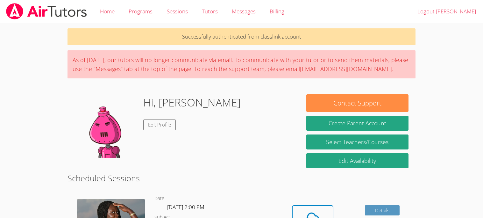 The image size is (483, 218). I want to click on h2: Scheduled Sessions, so click(241, 178).